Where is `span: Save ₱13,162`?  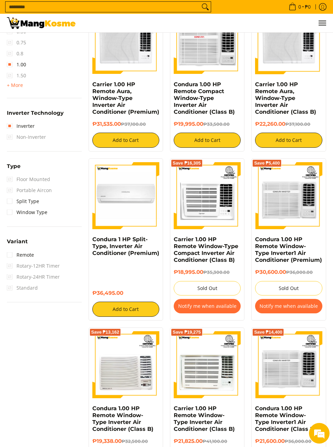
span: Save ₱13,162 is located at coordinates (105, 332).